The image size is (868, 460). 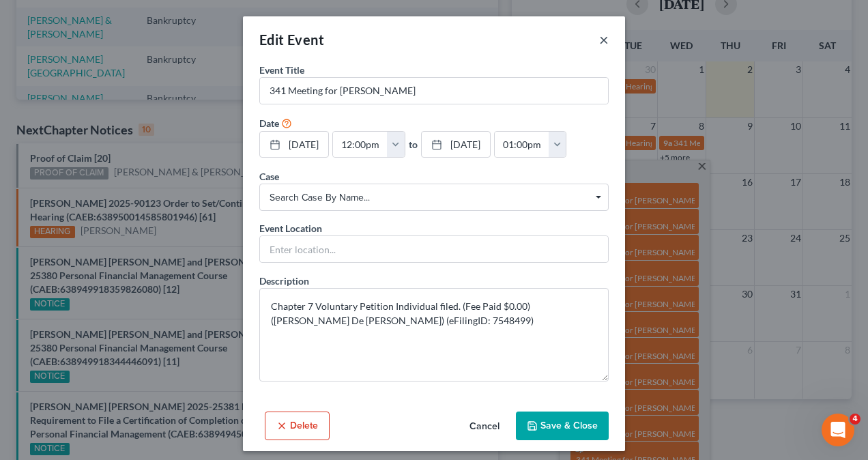 What do you see at coordinates (434, 249) in the screenshot?
I see `input: Enter location...` at bounding box center [434, 249].